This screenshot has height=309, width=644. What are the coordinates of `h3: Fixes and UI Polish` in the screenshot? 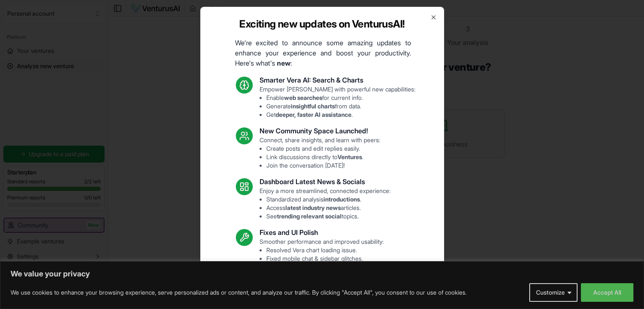 It's located at (321, 232).